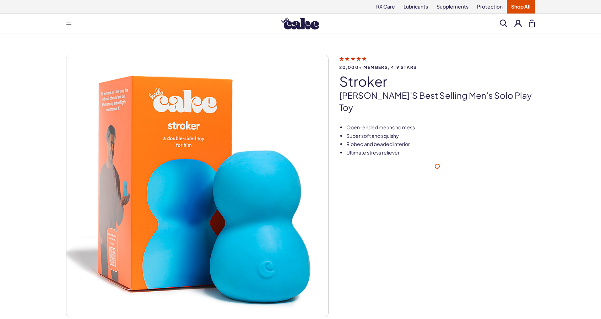  I want to click on li: Ultimate stress reliever, so click(440, 153).